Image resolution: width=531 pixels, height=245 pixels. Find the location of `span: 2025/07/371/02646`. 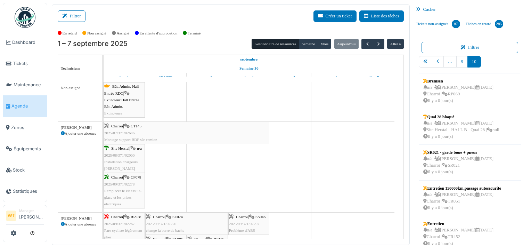

span: 2025/07/371/02646 is located at coordinates (120, 133).